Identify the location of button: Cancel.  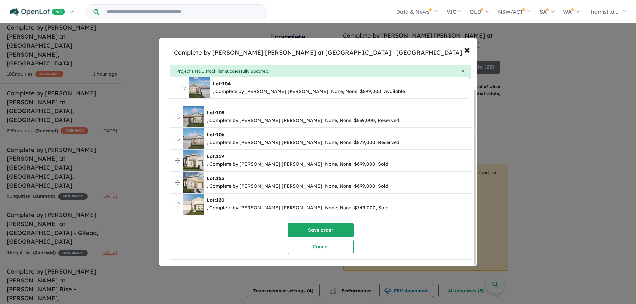
(320, 247).